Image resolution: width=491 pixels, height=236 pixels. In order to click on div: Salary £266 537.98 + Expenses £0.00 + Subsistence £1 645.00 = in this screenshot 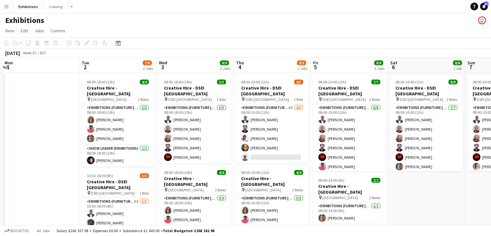, I will do `click(135, 230)`.